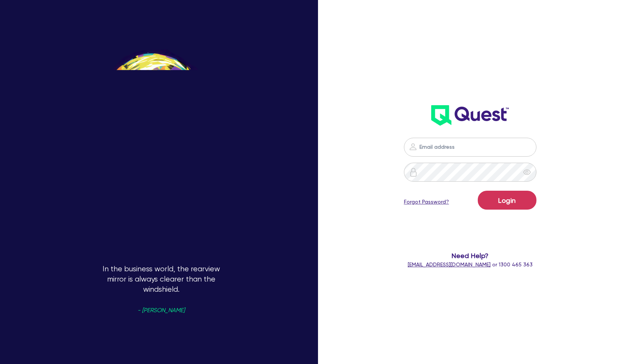 The image size is (636, 364). What do you see at coordinates (507, 200) in the screenshot?
I see `button: Login` at bounding box center [507, 200].